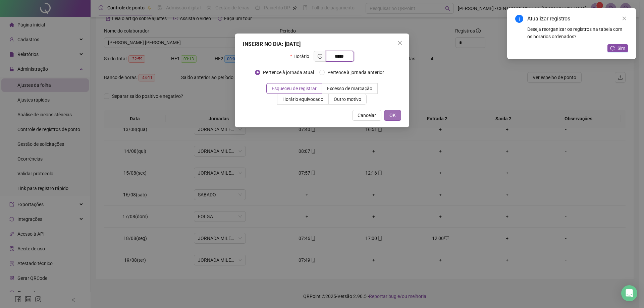 This screenshot has height=308, width=644. What do you see at coordinates (629, 293) in the screenshot?
I see `div: Open Intercom Messenger` at bounding box center [629, 293].